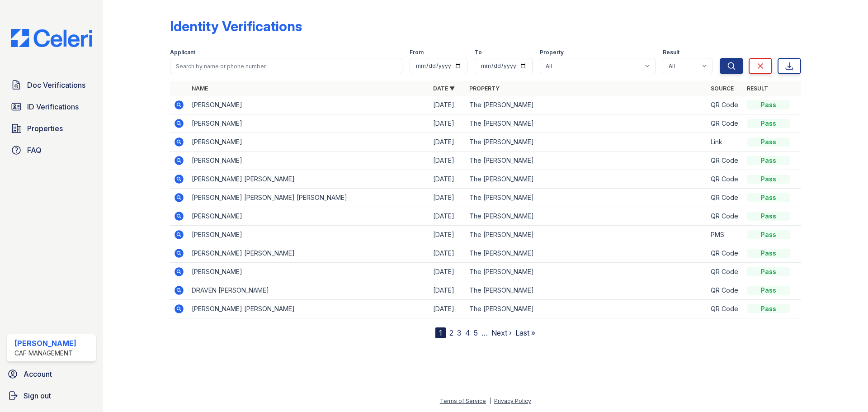  Describe the element at coordinates (37, 396) in the screenshot. I see `span: Sign out` at that location.